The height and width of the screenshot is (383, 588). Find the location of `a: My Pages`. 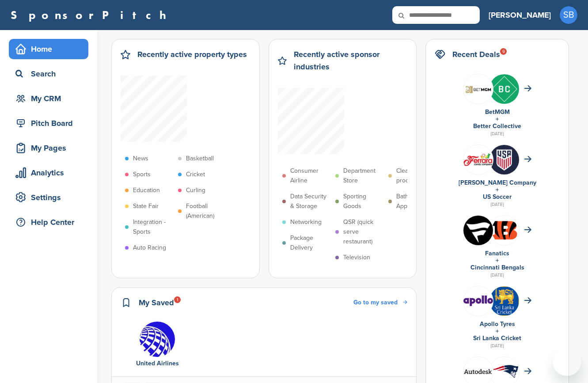

a: My Pages is located at coordinates (48, 148).